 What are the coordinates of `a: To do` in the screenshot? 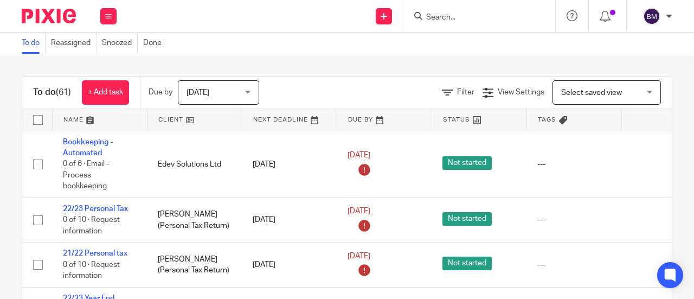 It's located at (34, 43).